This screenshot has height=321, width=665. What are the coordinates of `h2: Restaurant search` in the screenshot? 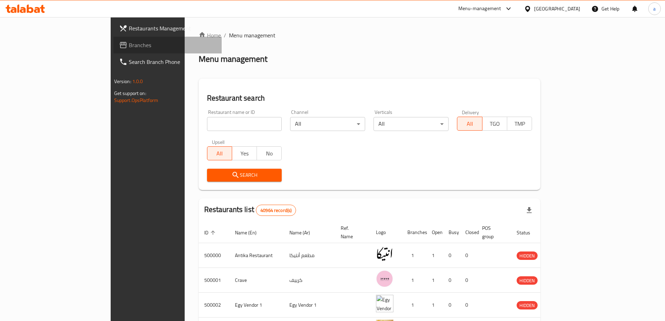 It's located at (370, 98).